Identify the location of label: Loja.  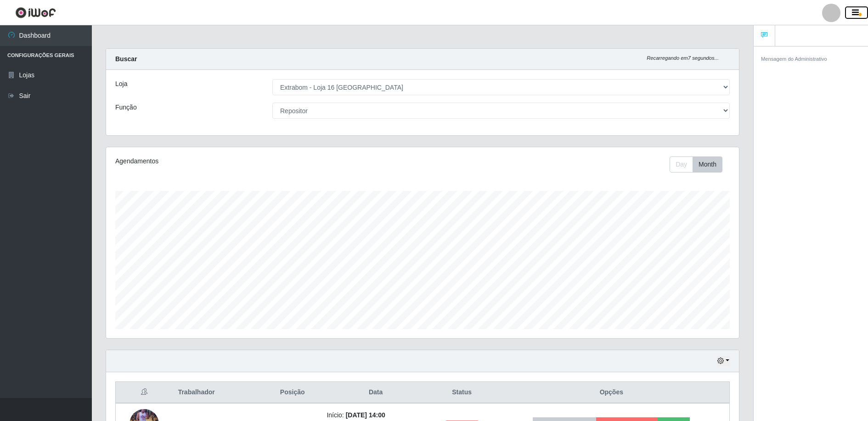
(121, 83).